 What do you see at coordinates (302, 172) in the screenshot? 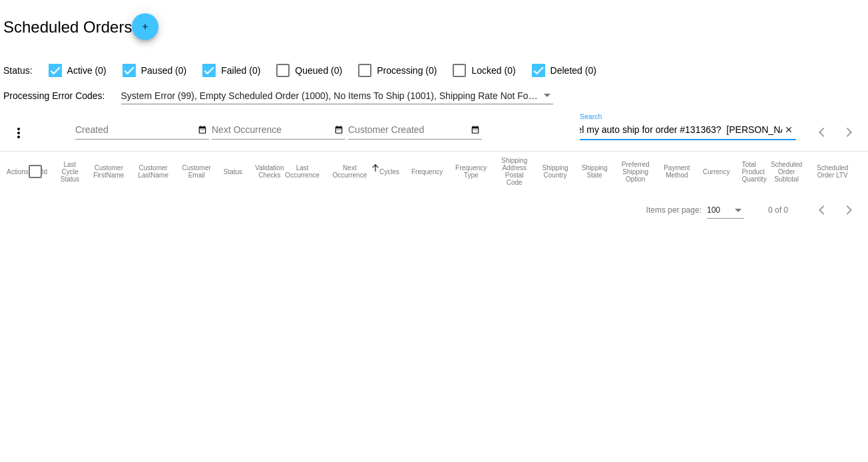
I see `button: Change sorting for LastOccurrenceUtc` at bounding box center [302, 172].